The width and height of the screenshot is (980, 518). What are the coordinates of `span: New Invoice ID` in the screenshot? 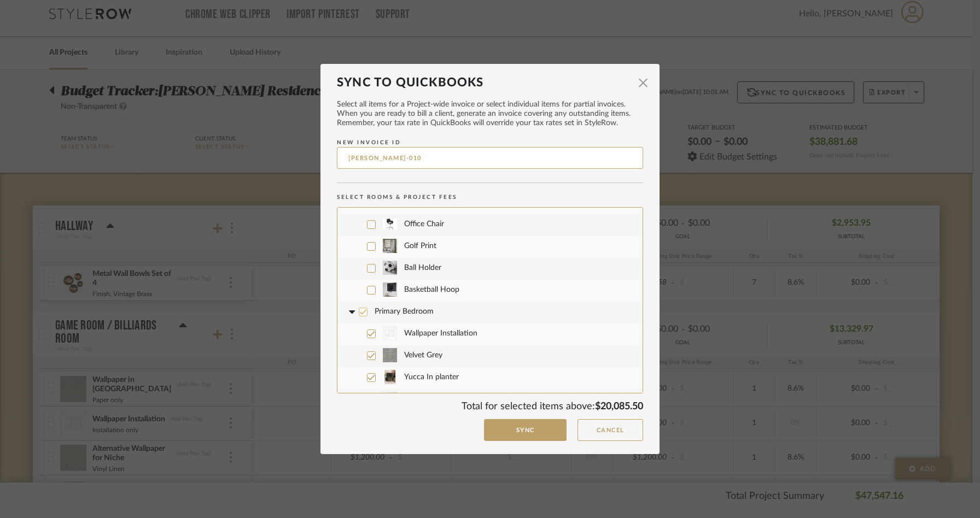 It's located at (369, 142).